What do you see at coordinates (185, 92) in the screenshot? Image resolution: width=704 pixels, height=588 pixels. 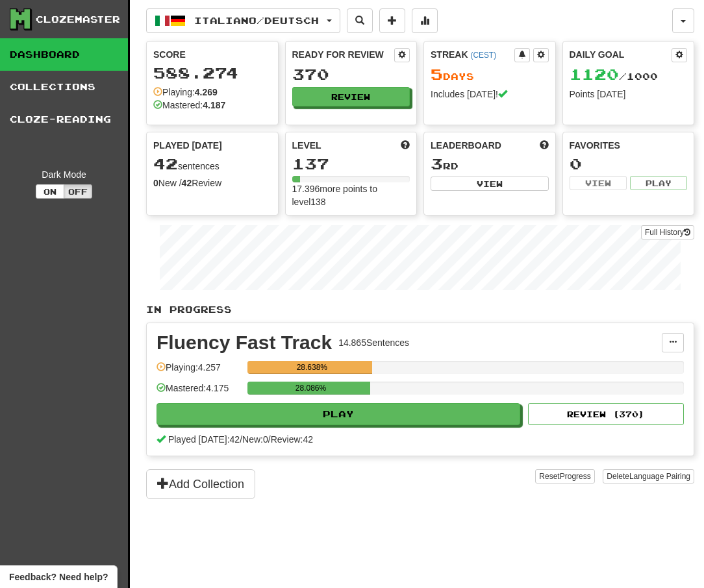 I see `div: Playing:` at bounding box center [185, 92].